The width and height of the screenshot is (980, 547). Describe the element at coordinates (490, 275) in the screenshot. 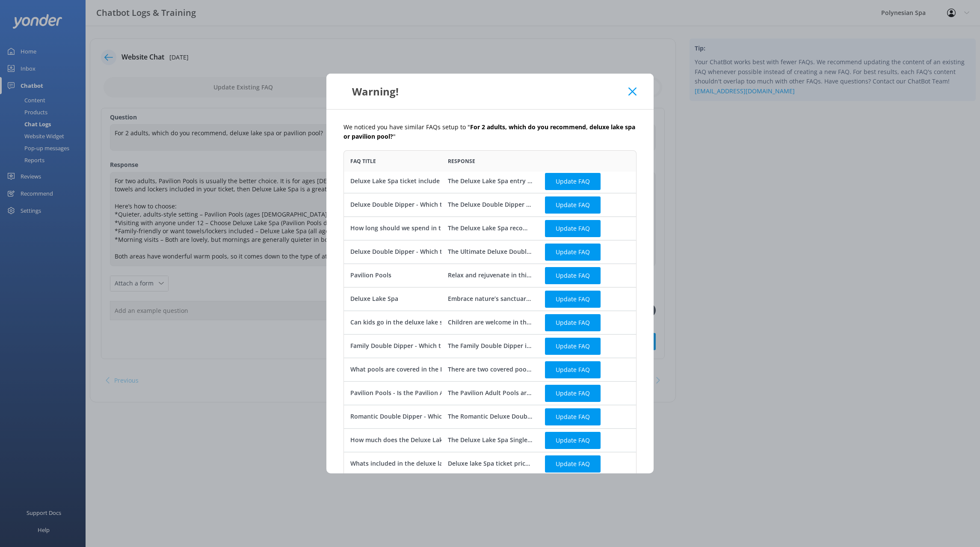

I see `div: Relax and rejuvenate in this area reserved for adults and young adults 12 and over with calming h...` at that location.